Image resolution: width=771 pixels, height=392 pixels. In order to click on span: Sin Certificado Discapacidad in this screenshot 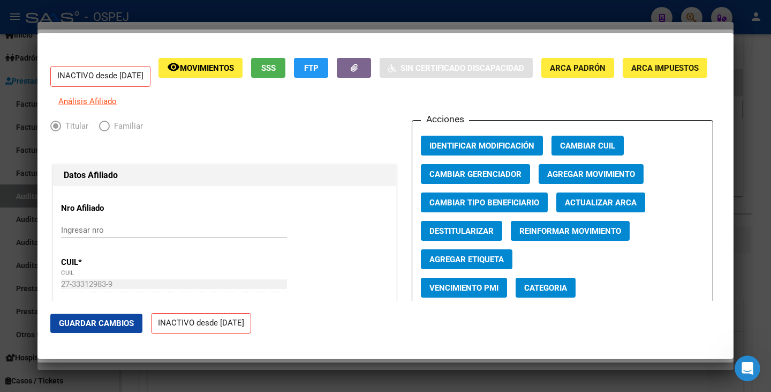, I will do `click(462, 68)`.